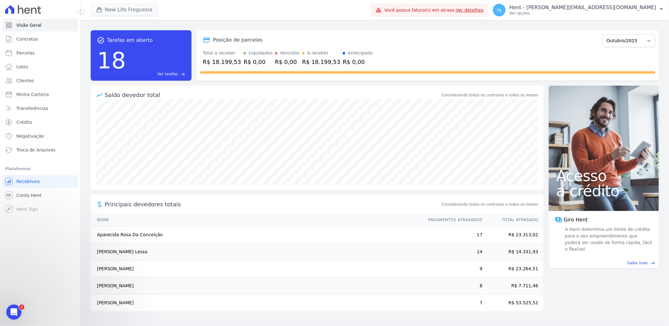  What do you see at coordinates (490, 204) in the screenshot?
I see `span: Considerando todos os contratos e todos os meses` at bounding box center [490, 204].